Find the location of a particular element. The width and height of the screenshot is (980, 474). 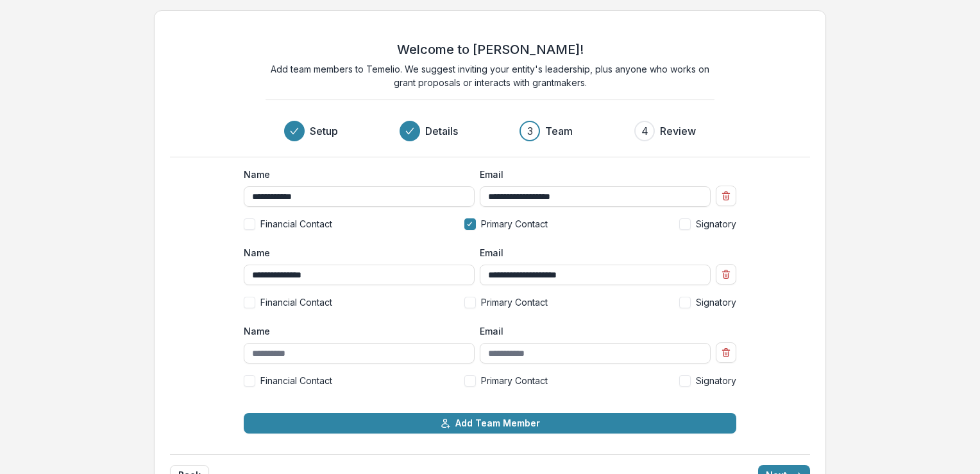

div: 4 is located at coordinates (645, 131).